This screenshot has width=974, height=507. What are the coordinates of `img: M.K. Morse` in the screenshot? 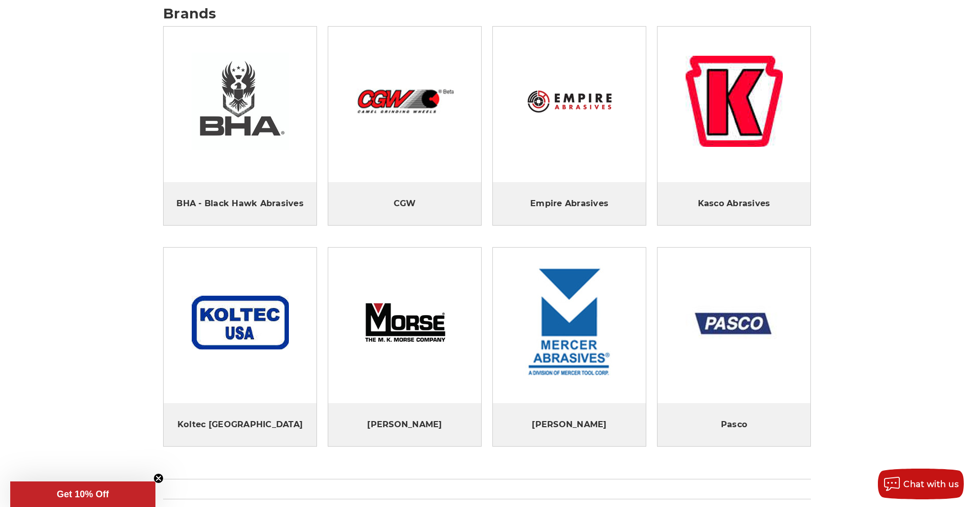 It's located at (405, 322).